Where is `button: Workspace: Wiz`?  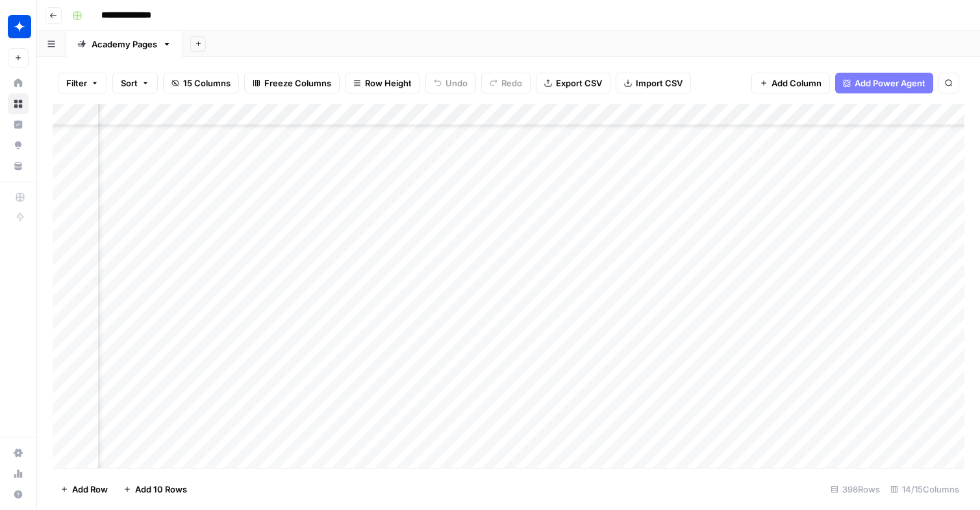 button: Workspace: Wiz is located at coordinates (19, 26).